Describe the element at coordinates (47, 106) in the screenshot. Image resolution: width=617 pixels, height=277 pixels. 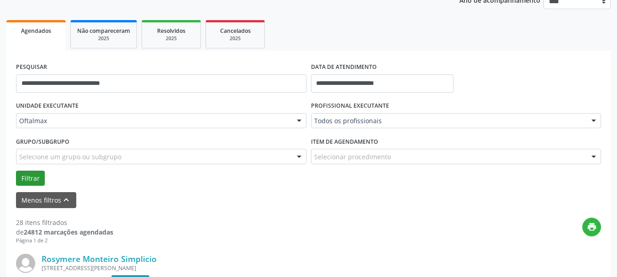
I see `label: UNIDADE EXECUTANTE` at that location.